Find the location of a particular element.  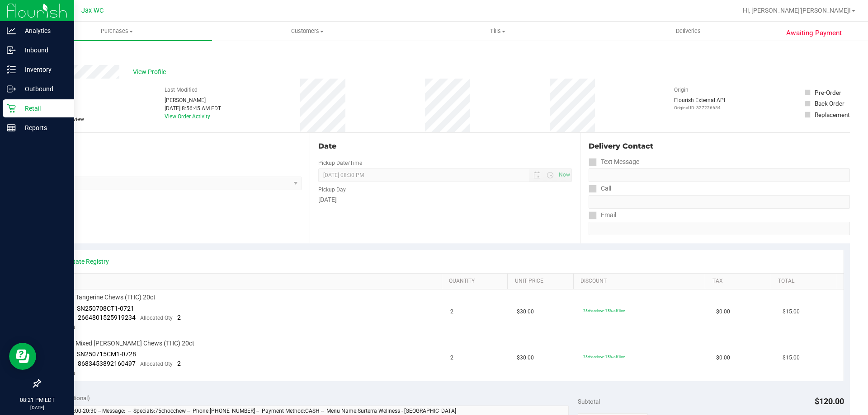

a: View Order Activity is located at coordinates (187, 116).